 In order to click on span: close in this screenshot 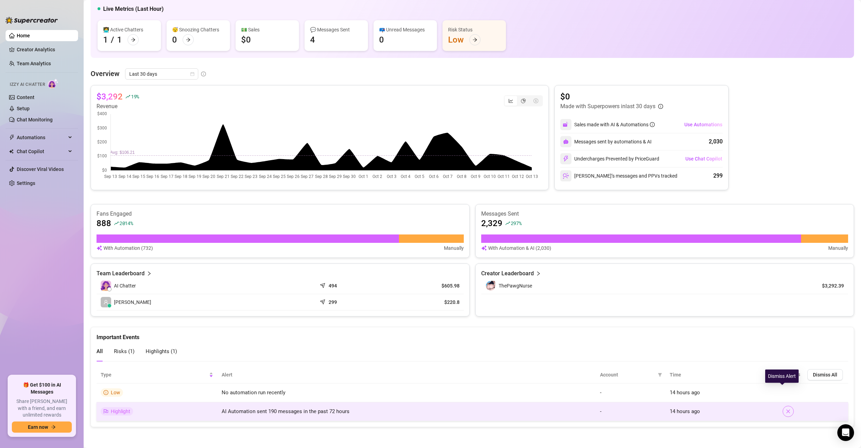, I will do `click(789, 411)`.